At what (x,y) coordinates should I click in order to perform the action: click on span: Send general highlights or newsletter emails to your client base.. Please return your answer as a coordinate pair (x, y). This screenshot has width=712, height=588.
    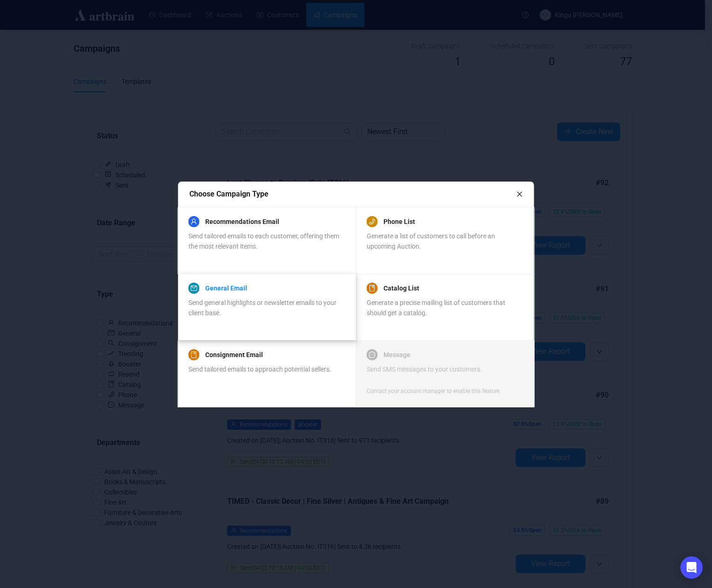
    Looking at the image, I should click on (263, 308).